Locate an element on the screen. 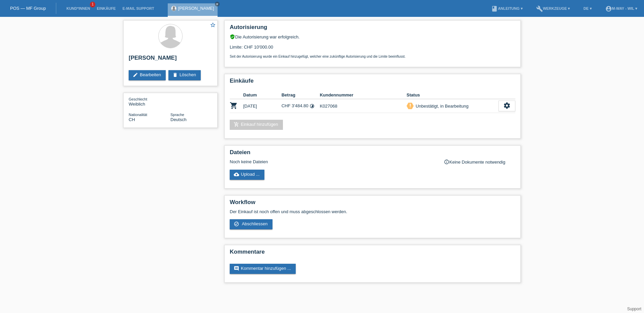 The width and height of the screenshot is (644, 313). span: 1 is located at coordinates (93, 4).